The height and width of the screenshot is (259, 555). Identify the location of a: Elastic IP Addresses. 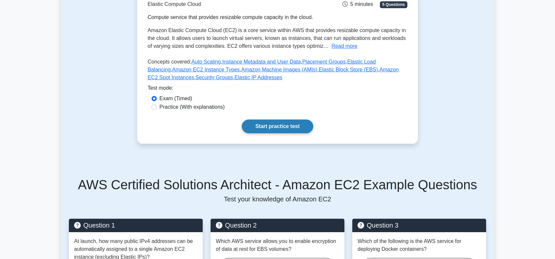
(259, 77).